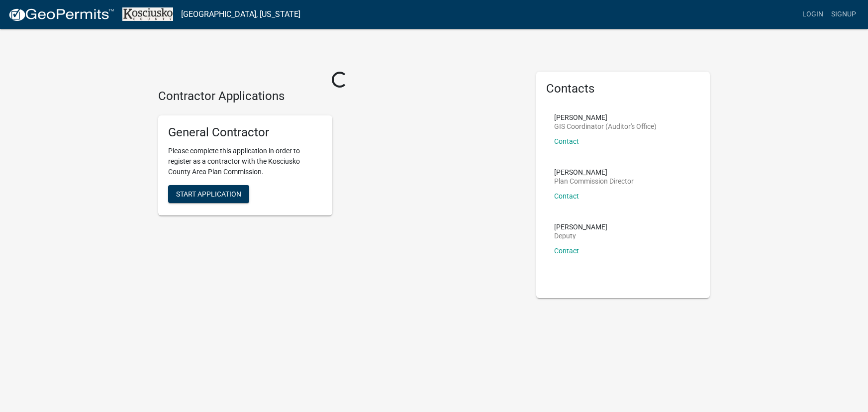 This screenshot has height=412, width=868. I want to click on a: Signup, so click(843, 15).